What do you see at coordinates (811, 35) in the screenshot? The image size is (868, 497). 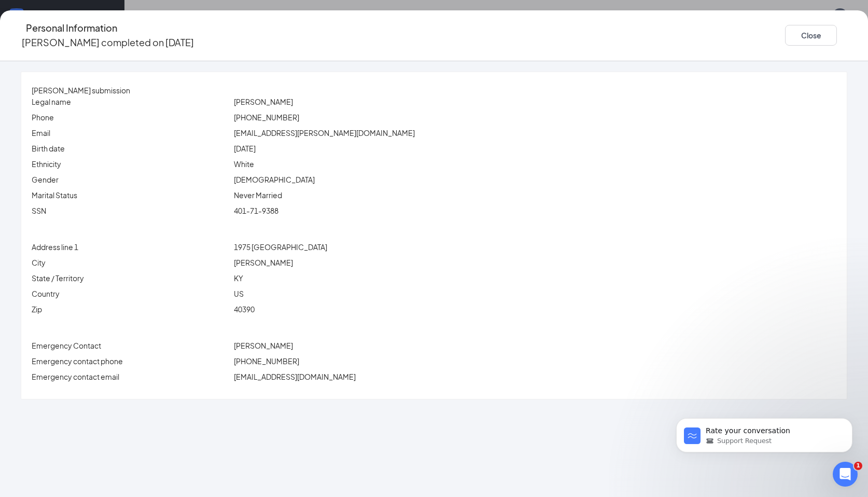 I see `button: Close` at bounding box center [811, 35].